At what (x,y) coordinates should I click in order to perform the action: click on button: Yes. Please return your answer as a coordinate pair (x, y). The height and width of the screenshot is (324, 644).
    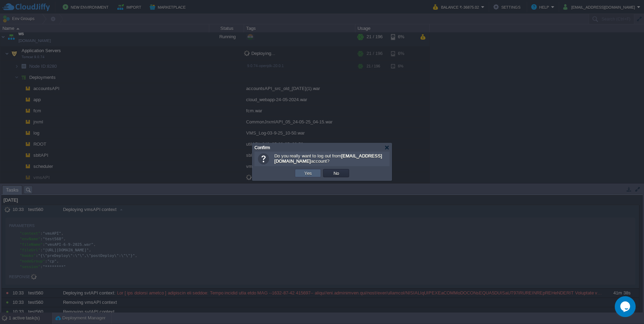
    Looking at the image, I should click on (308, 173).